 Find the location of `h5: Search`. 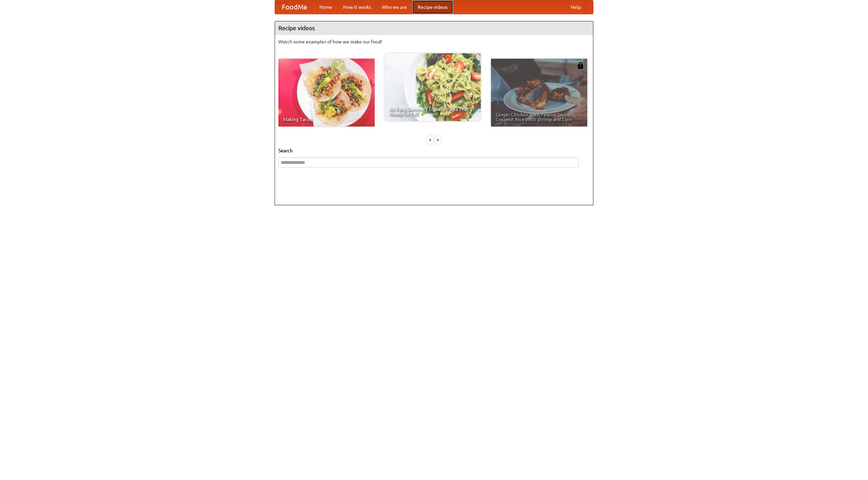

h5: Search is located at coordinates (434, 150).